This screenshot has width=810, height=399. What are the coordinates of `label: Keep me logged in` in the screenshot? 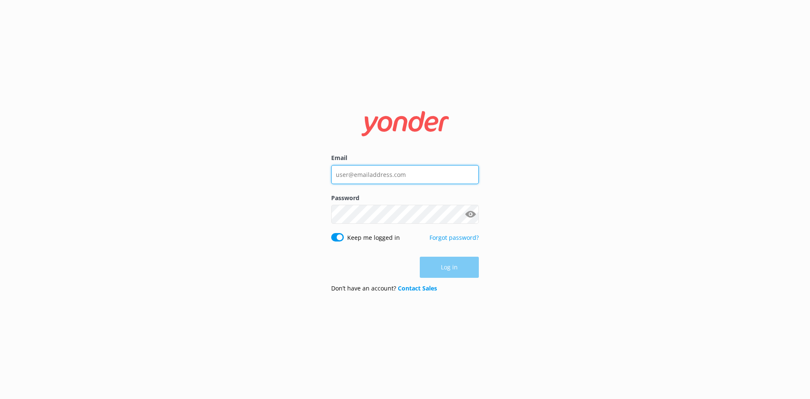 It's located at (374, 238).